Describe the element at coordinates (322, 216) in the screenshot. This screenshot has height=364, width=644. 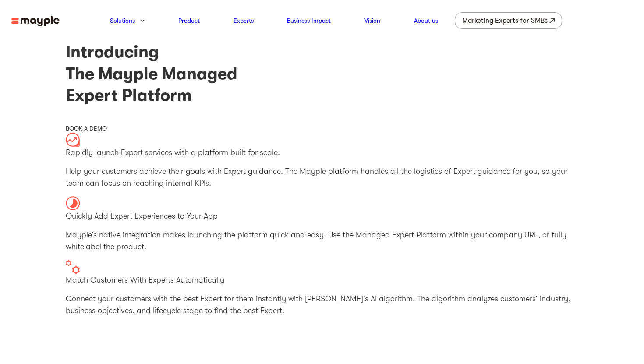
I see `p: Quickly Add Expert Experiences to Your App` at that location.